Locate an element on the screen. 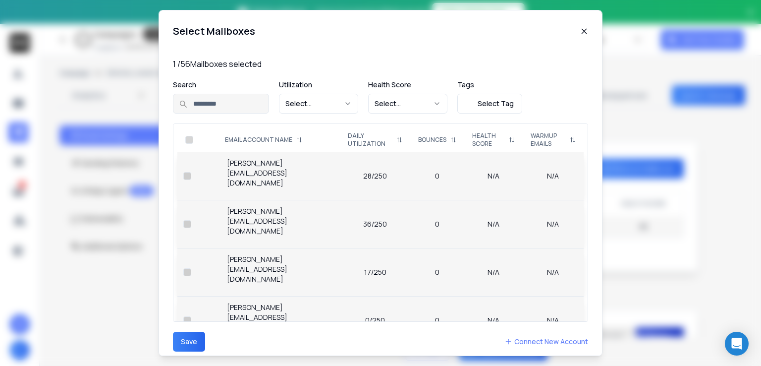 The image size is (761, 366). button: Select Tag is located at coordinates (489, 104).